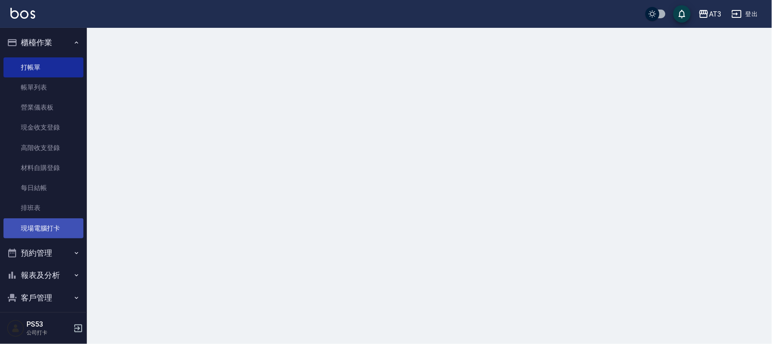 The width and height of the screenshot is (772, 344). What do you see at coordinates (682, 14) in the screenshot?
I see `button: save` at bounding box center [682, 14].